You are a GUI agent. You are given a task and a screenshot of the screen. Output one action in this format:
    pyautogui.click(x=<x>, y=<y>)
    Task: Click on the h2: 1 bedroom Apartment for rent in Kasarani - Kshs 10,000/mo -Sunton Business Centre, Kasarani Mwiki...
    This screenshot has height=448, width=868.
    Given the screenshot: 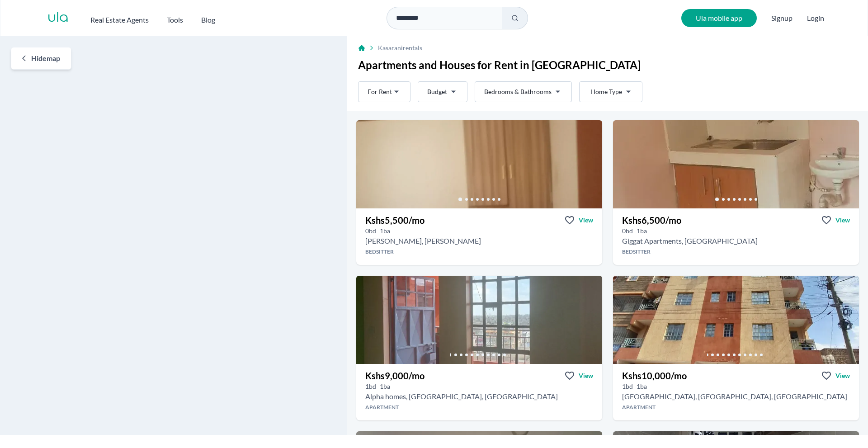 What is the action you would take?
    pyautogui.click(x=735, y=396)
    